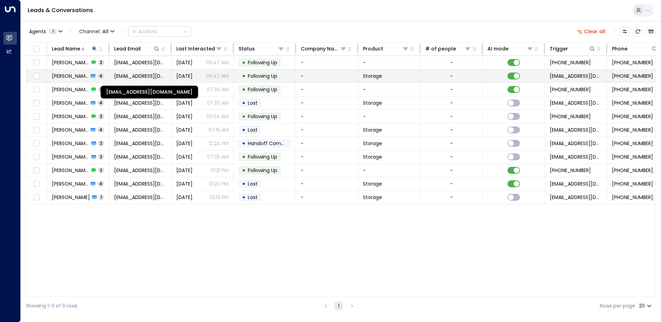  What do you see at coordinates (651, 31) in the screenshot?
I see `button: Archived Leads` at bounding box center [651, 31].